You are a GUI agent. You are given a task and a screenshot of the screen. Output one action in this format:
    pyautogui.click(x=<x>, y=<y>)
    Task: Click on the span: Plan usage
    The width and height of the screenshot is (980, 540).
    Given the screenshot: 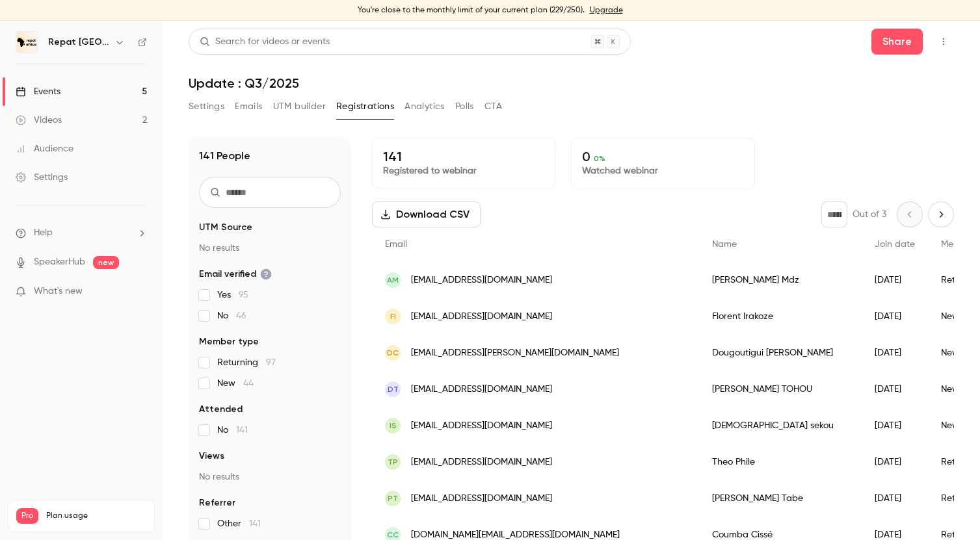 What is the action you would take?
    pyautogui.click(x=96, y=516)
    